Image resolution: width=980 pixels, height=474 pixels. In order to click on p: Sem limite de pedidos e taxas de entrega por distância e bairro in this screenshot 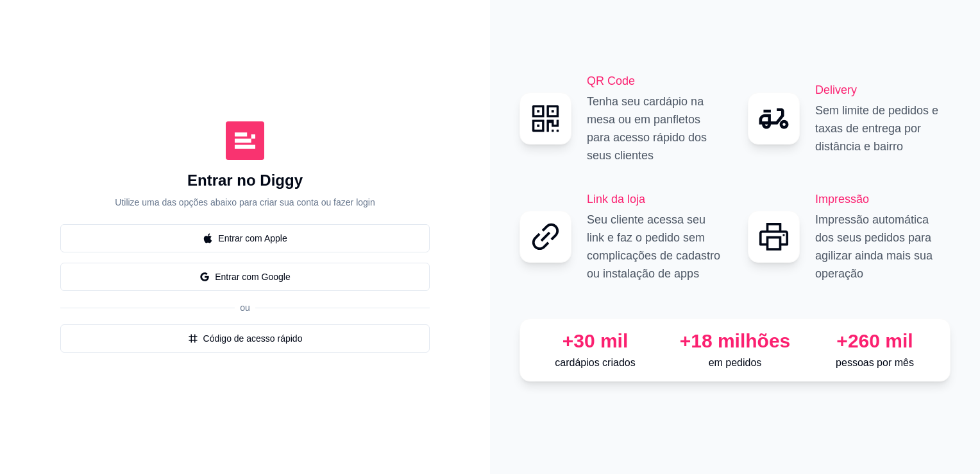, I will do `click(882, 128)`.